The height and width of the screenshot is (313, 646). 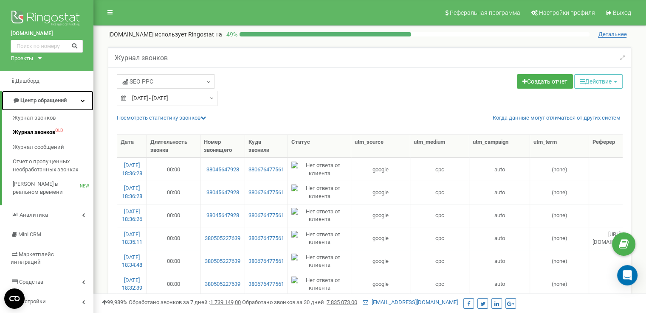 What do you see at coordinates (598, 81) in the screenshot?
I see `button: Действие` at bounding box center [598, 81].